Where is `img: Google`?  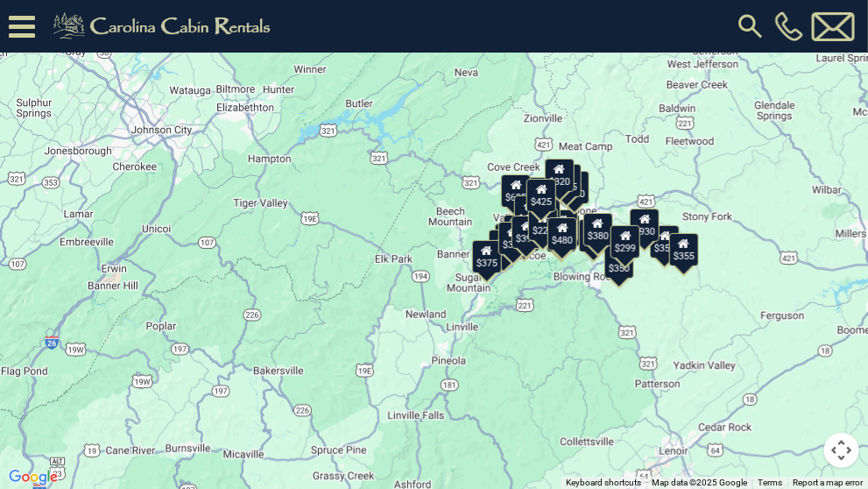 img: Google is located at coordinates (34, 477).